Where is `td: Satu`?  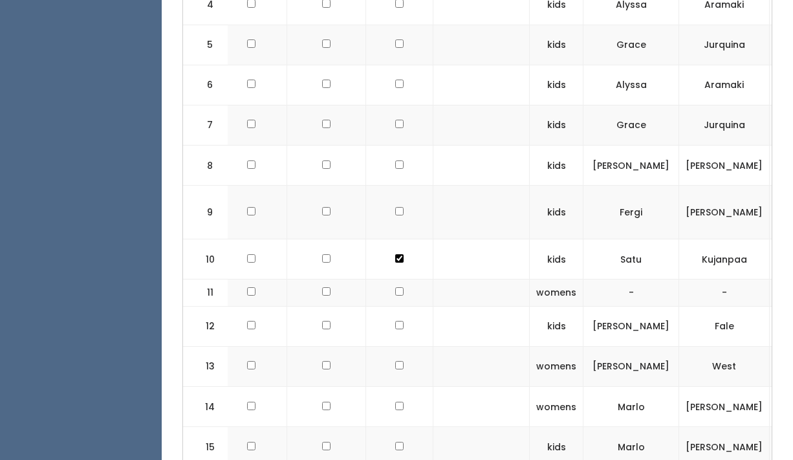
td: Satu is located at coordinates (631, 259).